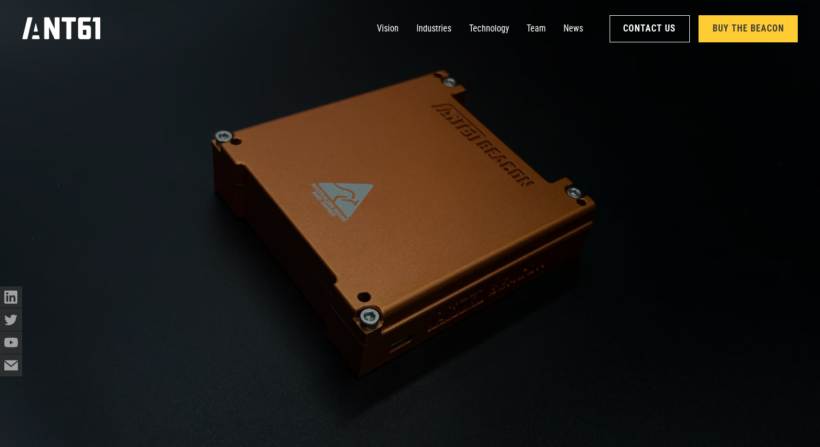  I want to click on a: Technology, so click(489, 29).